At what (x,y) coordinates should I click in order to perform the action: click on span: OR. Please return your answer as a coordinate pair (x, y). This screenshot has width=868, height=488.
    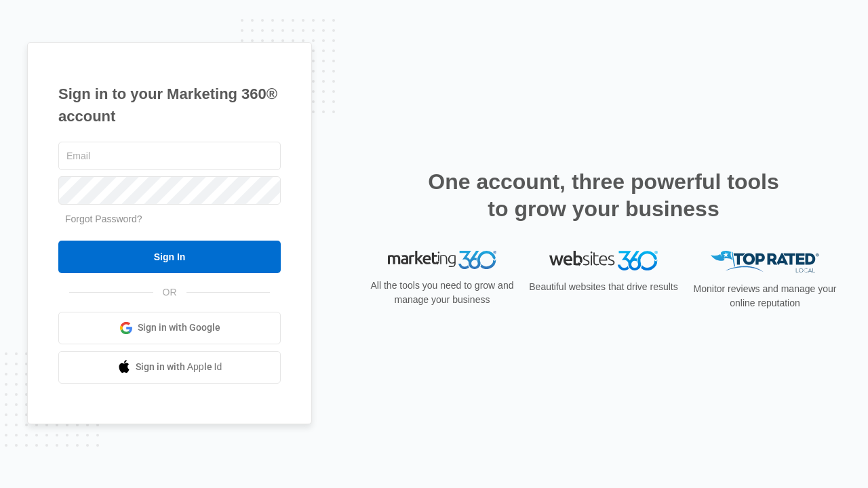
    Looking at the image, I should click on (170, 292).